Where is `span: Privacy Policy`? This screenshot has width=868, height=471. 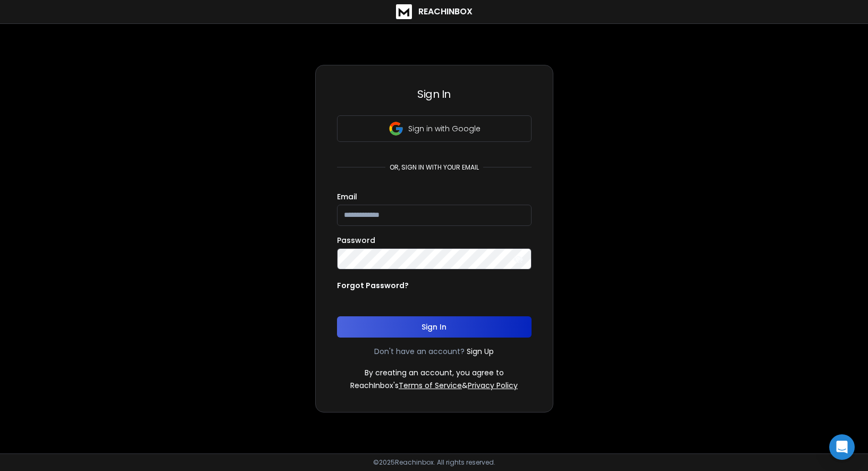
span: Privacy Policy is located at coordinates (493, 386).